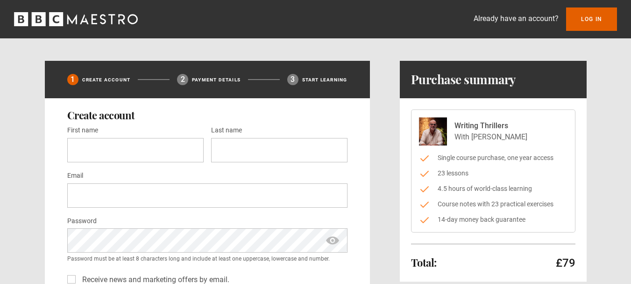  Describe the element at coordinates (516, 19) in the screenshot. I see `p: Already have an account?` at that location.